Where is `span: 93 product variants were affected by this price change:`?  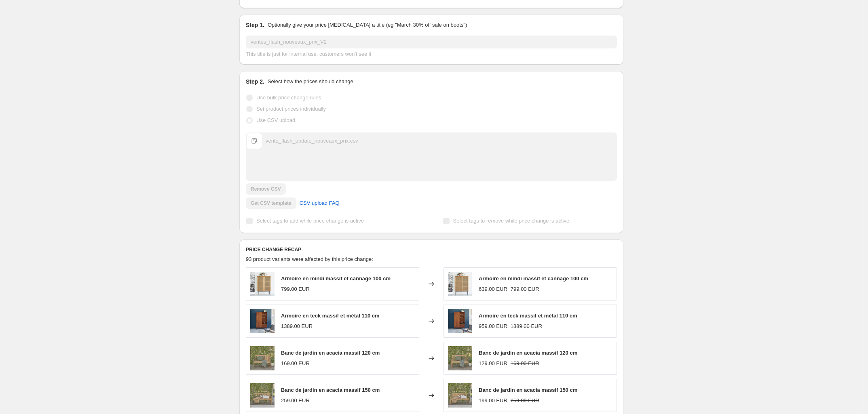
span: 93 product variants were affected by this price change: is located at coordinates (309, 259).